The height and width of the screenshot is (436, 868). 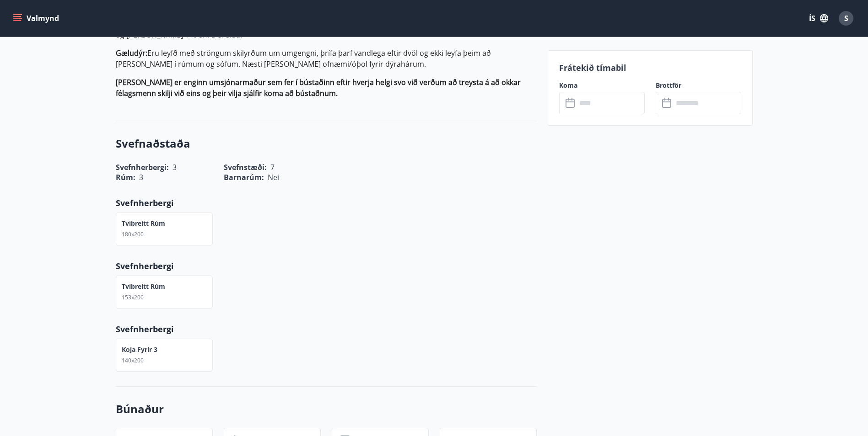 I want to click on span: Nei, so click(x=273, y=178).